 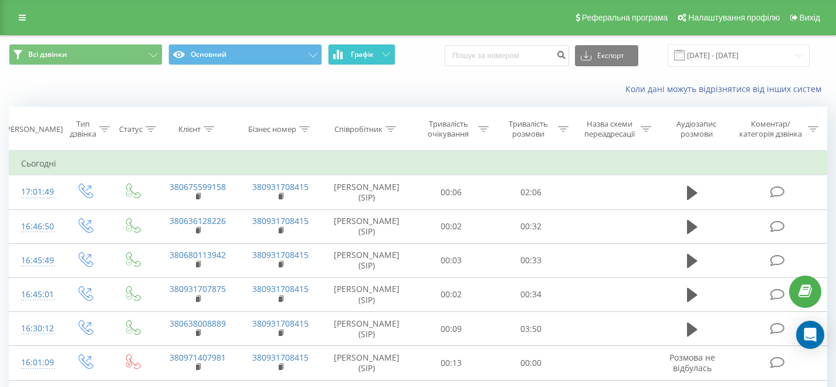 I want to click on a: 380971407981, so click(x=198, y=357).